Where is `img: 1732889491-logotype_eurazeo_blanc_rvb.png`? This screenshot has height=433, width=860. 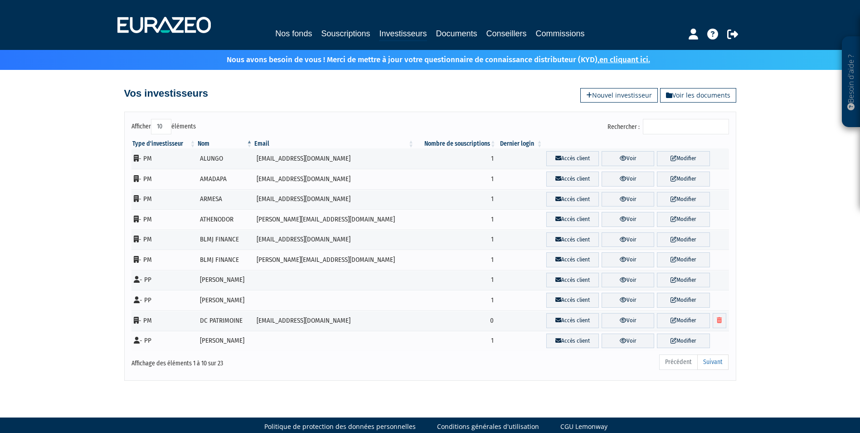 img: 1732889491-logotype_eurazeo_blanc_rvb.png is located at coordinates (164, 25).